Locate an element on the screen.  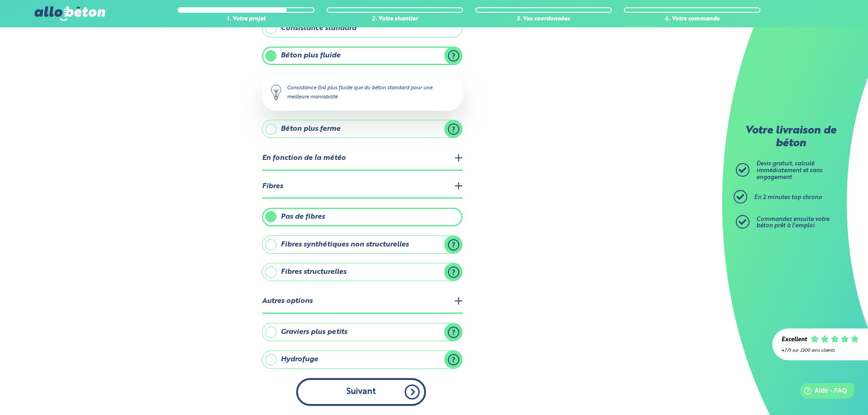
button: Suivant is located at coordinates (361, 391).